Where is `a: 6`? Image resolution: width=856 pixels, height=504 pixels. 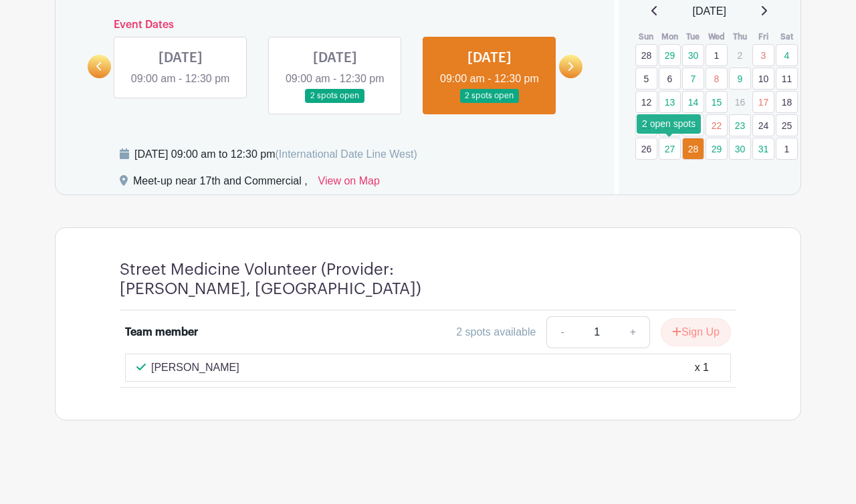
a: 6 is located at coordinates (669, 78).